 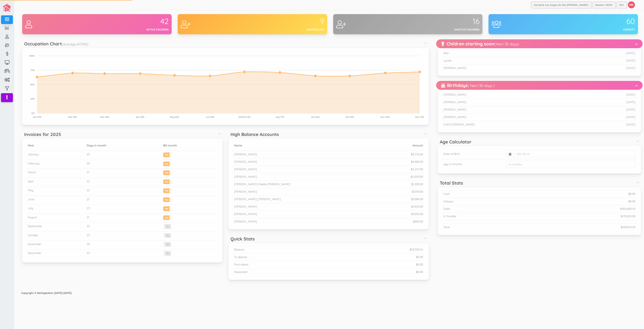 What do you see at coordinates (54, 182) in the screenshot?
I see `td: April` at bounding box center [54, 182].